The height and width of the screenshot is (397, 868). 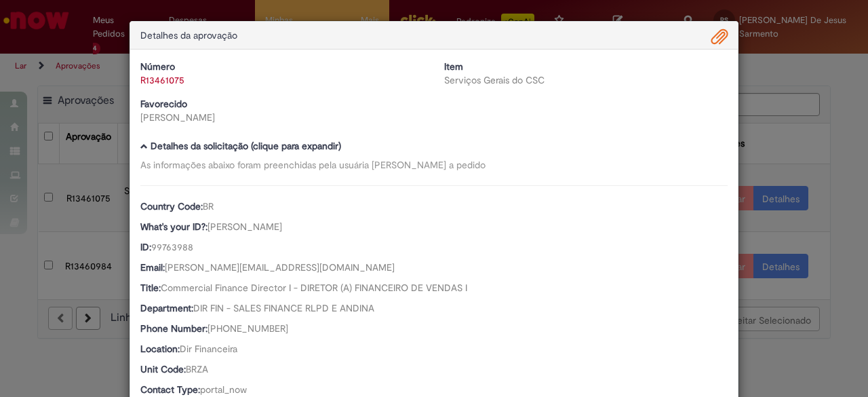 What do you see at coordinates (172, 247) in the screenshot?
I see `span: 99763988` at bounding box center [172, 247].